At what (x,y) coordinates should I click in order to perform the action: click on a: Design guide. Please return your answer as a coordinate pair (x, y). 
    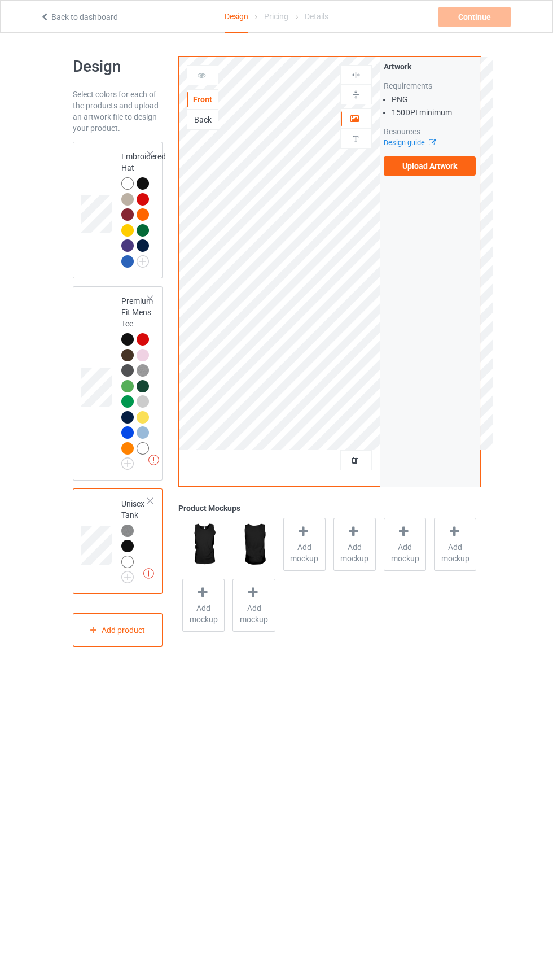
    Looking at the image, I should click on (409, 142).